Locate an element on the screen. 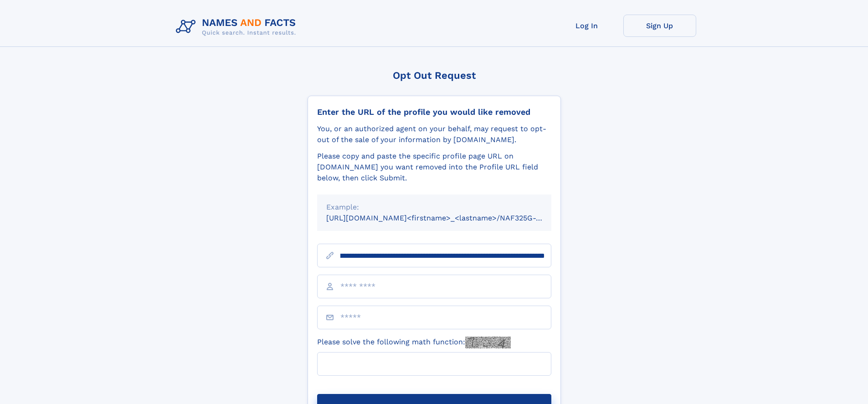  div: Example: is located at coordinates (434, 207).